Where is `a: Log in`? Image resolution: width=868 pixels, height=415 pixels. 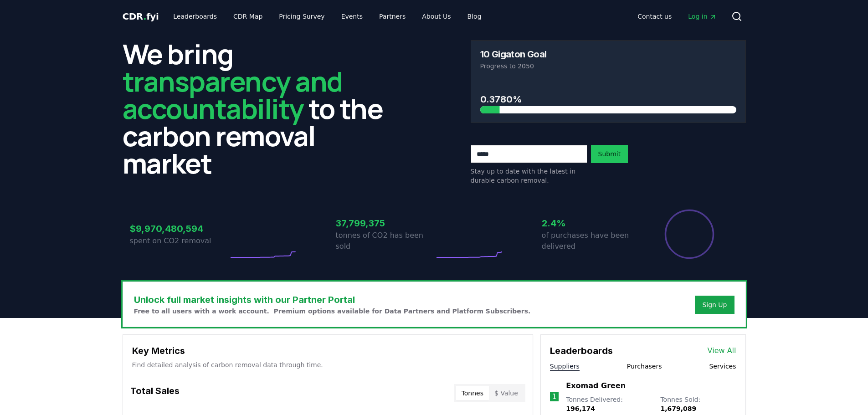
a: Log in is located at coordinates (702, 16).